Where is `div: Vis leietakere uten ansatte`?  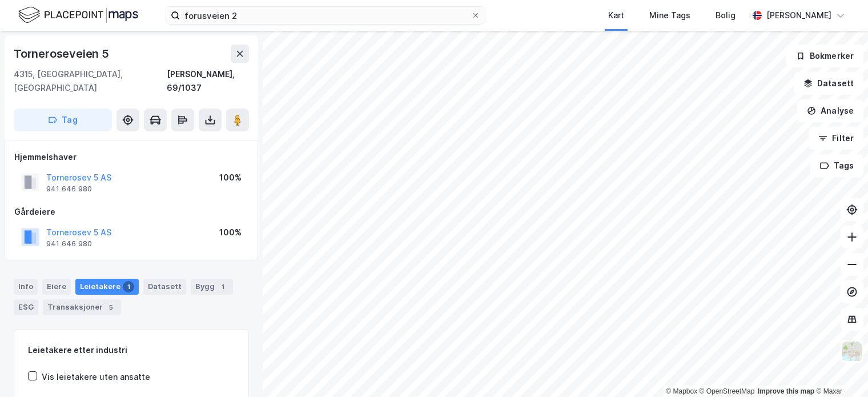
div: Vis leietakere uten ansatte is located at coordinates (96, 377).